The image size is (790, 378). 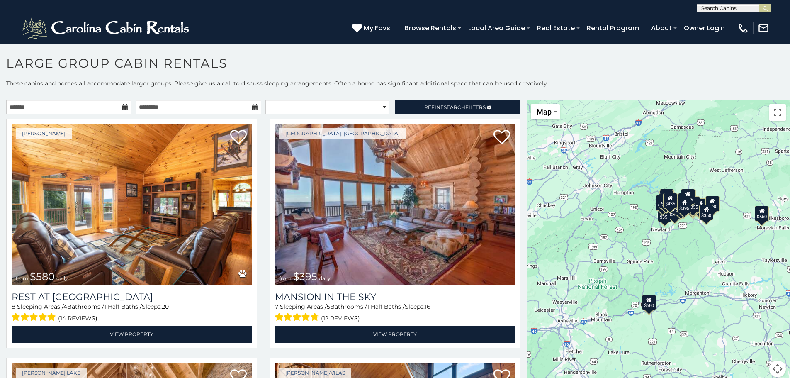 What do you see at coordinates (131, 296) in the screenshot?
I see `h3: Rest at Mountain Crest` at bounding box center [131, 296].